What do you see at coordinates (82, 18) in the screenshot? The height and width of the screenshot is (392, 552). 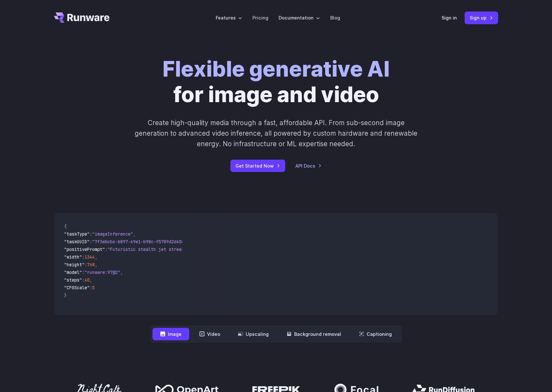 I see `a: Go to /` at bounding box center [82, 18].